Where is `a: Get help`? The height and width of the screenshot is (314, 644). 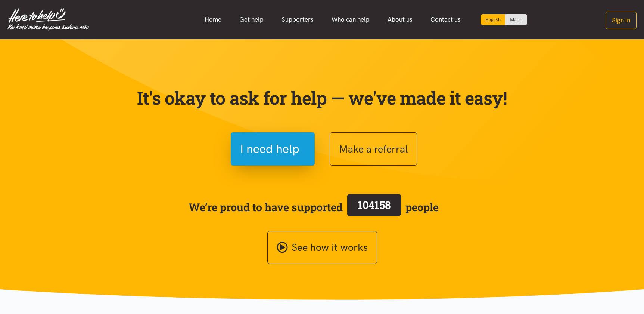
a: Get help is located at coordinates (251, 19).